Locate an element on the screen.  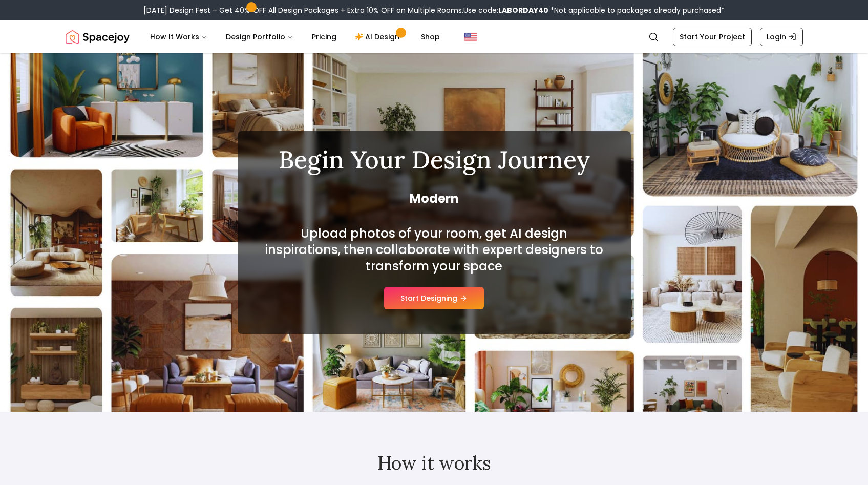
b: LABORDAY40 is located at coordinates (523, 10).